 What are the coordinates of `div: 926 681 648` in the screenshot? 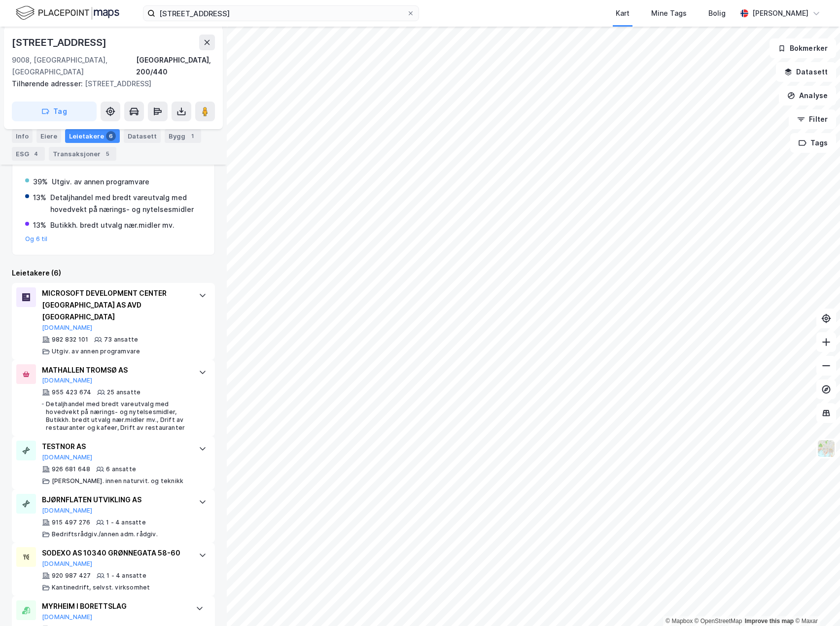 It's located at (71, 469).